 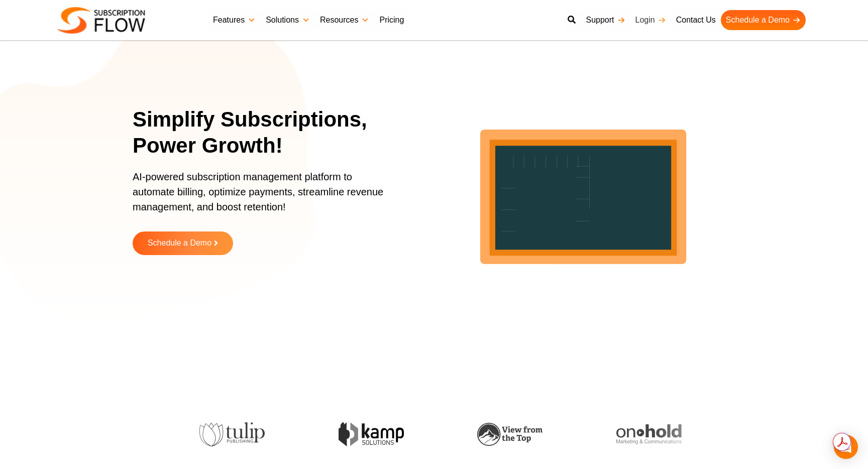 What do you see at coordinates (101, 20) in the screenshot?
I see `img: Subscriptionflow` at bounding box center [101, 20].